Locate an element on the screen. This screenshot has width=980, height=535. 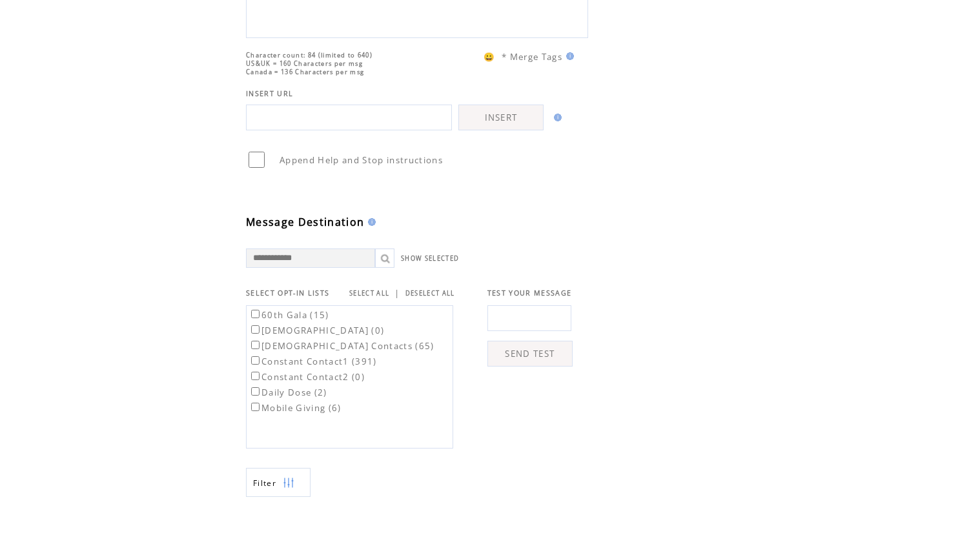
label: Mobile Giving (6) is located at coordinates (295, 408).